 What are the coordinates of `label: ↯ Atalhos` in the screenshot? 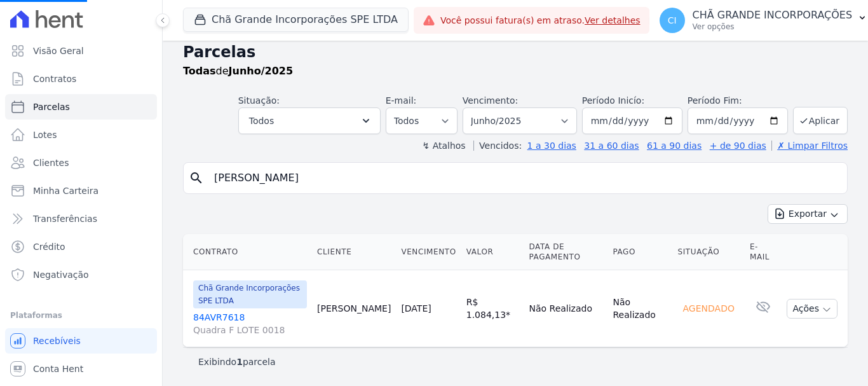 It's located at (444, 145).